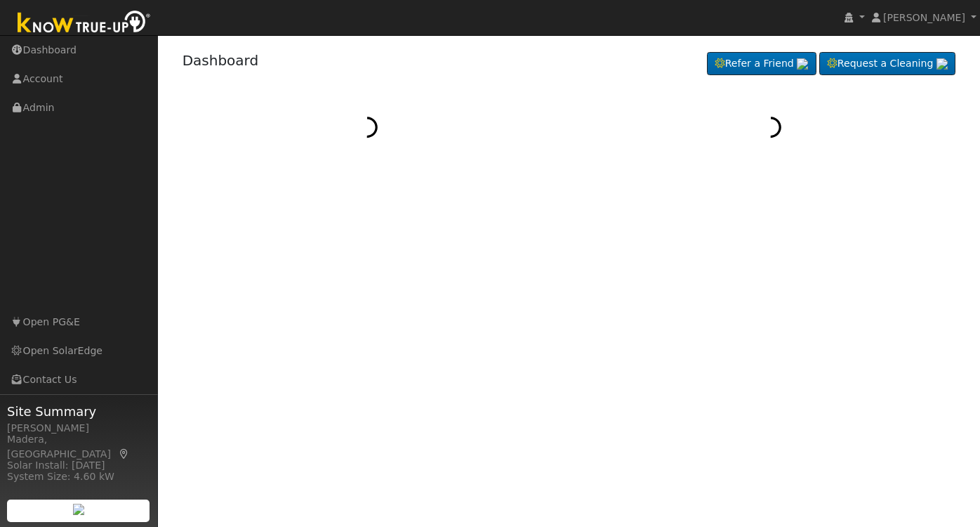  I want to click on div: System Size: 4.60 kW, so click(79, 476).